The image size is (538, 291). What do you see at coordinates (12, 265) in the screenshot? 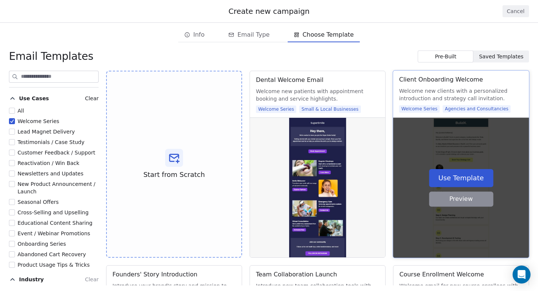
I see `button: Product Usage Tips & Tricks` at bounding box center [12, 265].